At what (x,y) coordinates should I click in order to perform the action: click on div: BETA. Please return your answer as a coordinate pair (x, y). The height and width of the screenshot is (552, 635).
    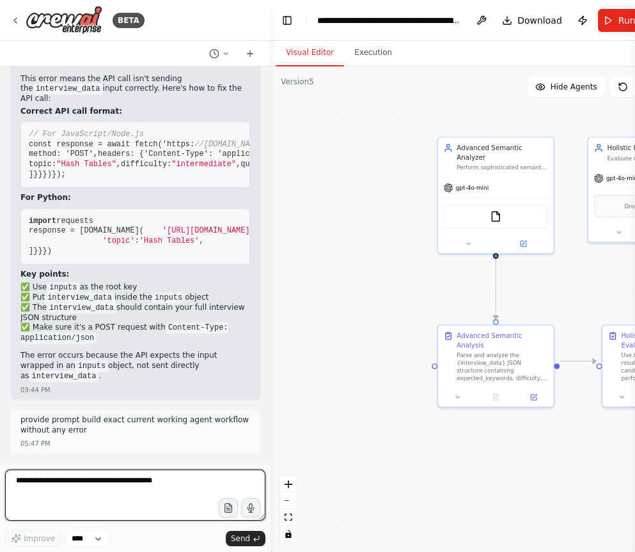
    Looking at the image, I should click on (128, 20).